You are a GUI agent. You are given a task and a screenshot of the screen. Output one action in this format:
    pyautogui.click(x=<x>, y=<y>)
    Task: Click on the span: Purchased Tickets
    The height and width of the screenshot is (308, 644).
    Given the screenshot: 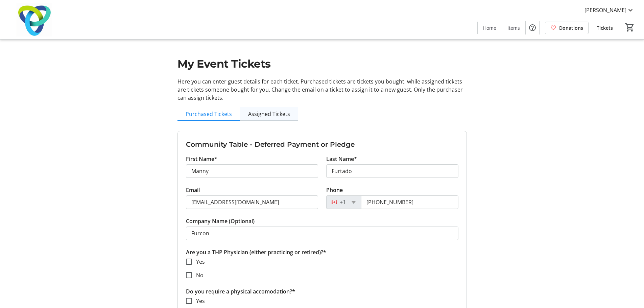 What is the action you would take?
    pyautogui.click(x=208, y=114)
    